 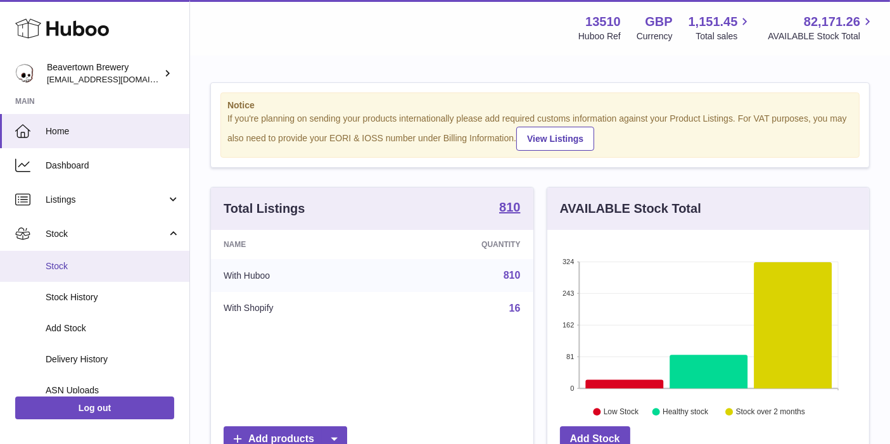 What do you see at coordinates (568, 293) in the screenshot?
I see `text: 243` at bounding box center [568, 293].